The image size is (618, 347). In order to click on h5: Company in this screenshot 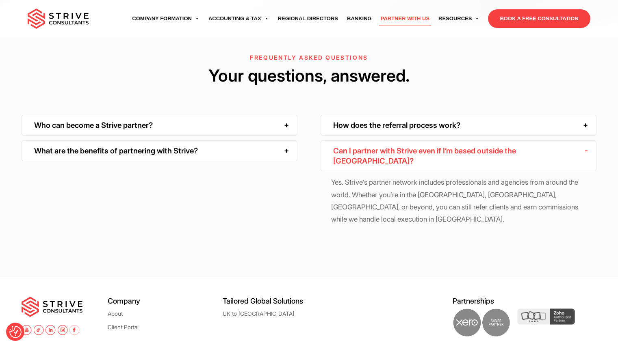, I will do `click(165, 301)`.